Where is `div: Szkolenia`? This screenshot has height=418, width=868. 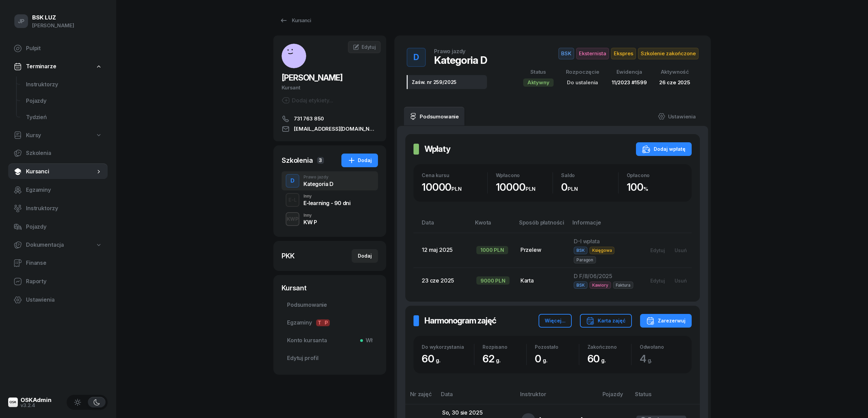 div: Szkolenia is located at coordinates (297, 160).